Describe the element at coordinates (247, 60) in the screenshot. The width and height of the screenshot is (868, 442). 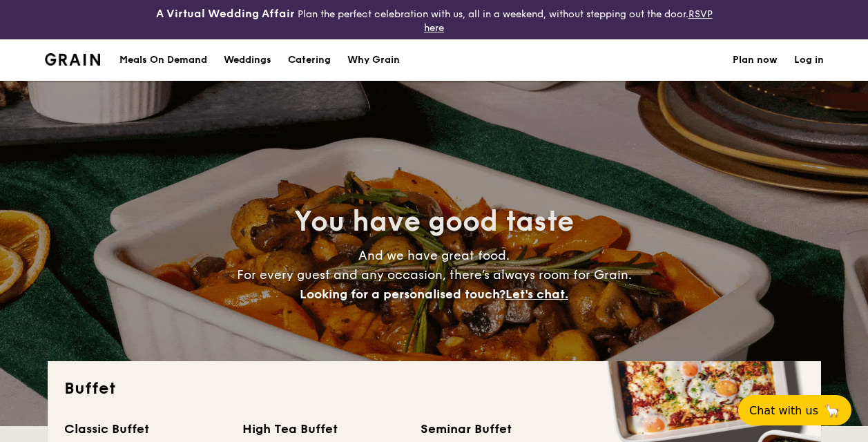
I see `a: Weddings` at that location.